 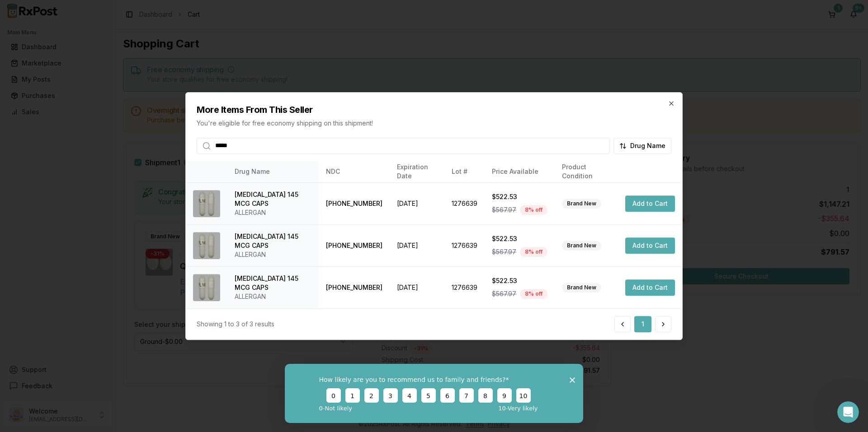 I want to click on span: Drug Name, so click(x=648, y=146).